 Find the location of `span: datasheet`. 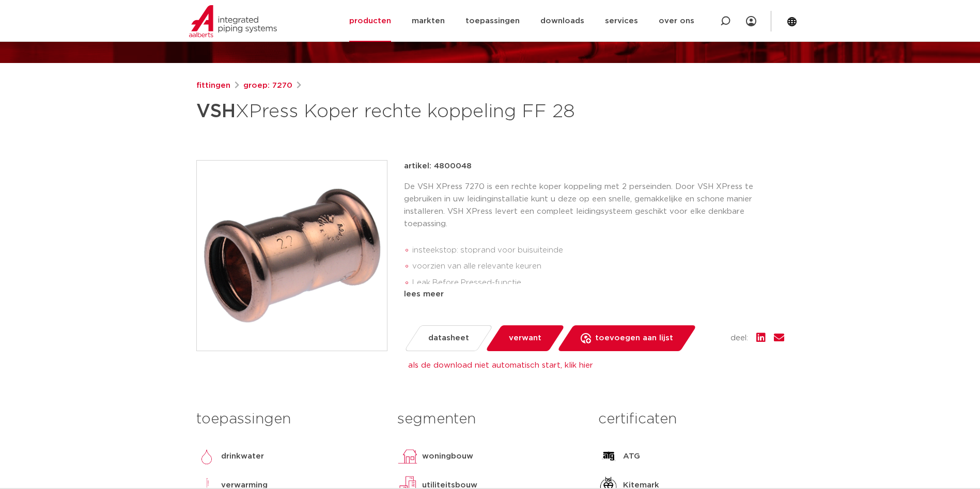

span: datasheet is located at coordinates (448, 338).